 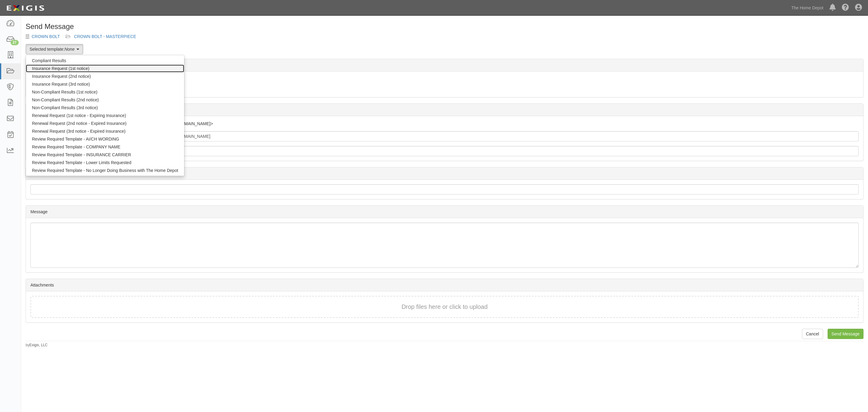 What do you see at coordinates (105, 76) in the screenshot?
I see `a: Insurance Request (2nd notice)` at bounding box center [105, 76].